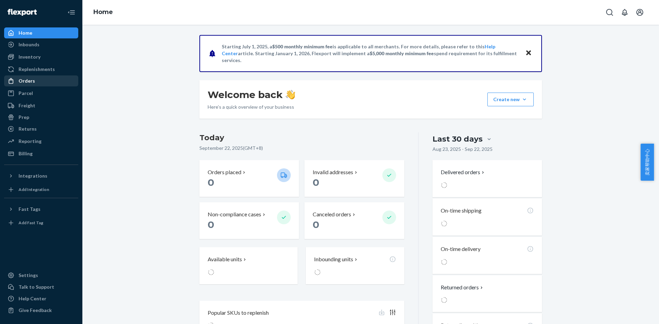 This screenshot has height=324, width=659. I want to click on p: Canceled orders, so click(332, 214).